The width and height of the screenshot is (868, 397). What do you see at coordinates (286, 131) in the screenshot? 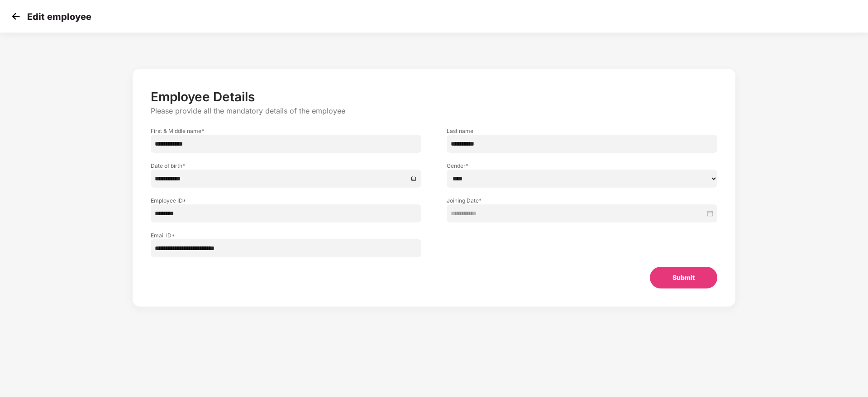
I see `label: First & Middle name` at bounding box center [286, 131].